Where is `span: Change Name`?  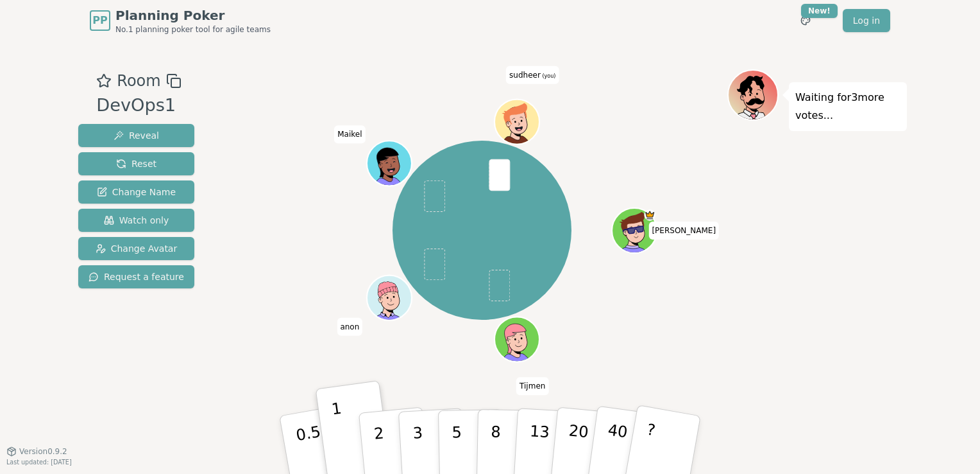
span: Change Name is located at coordinates (136, 192).